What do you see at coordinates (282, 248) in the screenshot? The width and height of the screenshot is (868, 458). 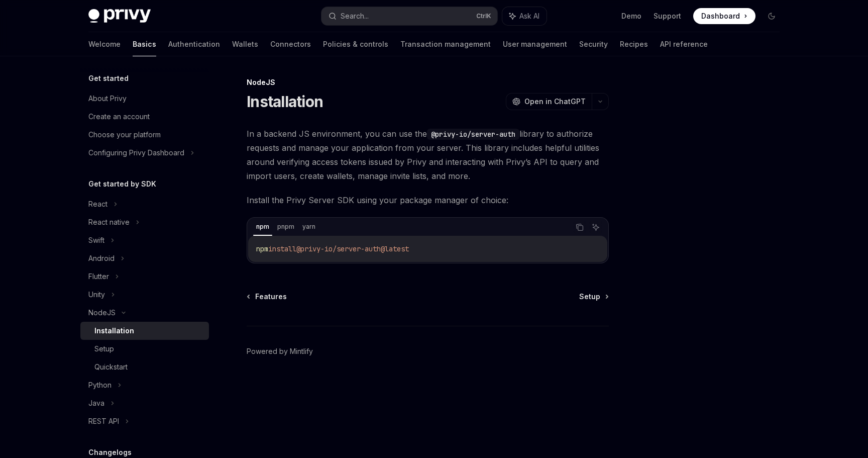 I see `span: install` at bounding box center [282, 248].